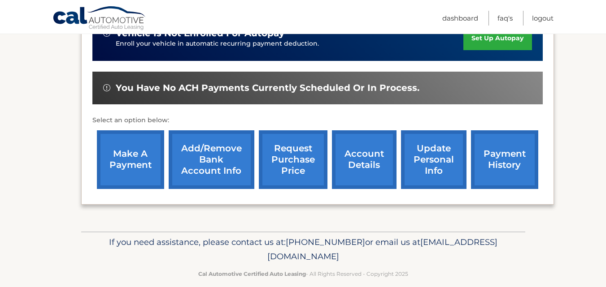 Image resolution: width=606 pixels, height=287 pixels. Describe the element at coordinates (252, 274) in the screenshot. I see `strong: Cal Automotive Certified Auto Leasing` at that location.